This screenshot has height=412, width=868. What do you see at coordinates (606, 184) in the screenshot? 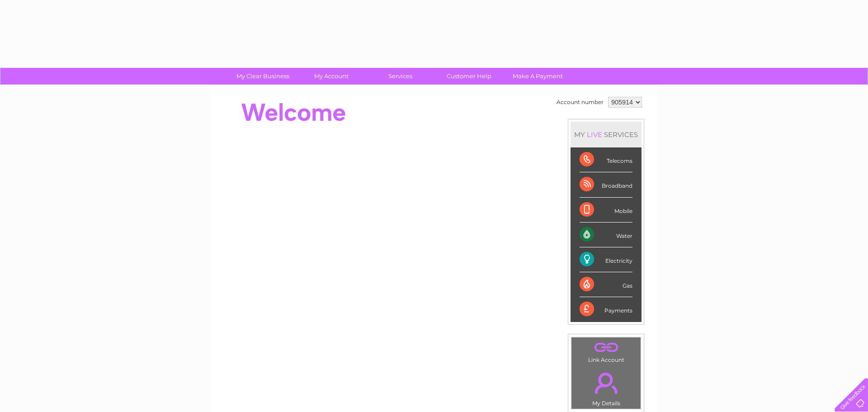
I see `div: Broadband` at bounding box center [606, 184].